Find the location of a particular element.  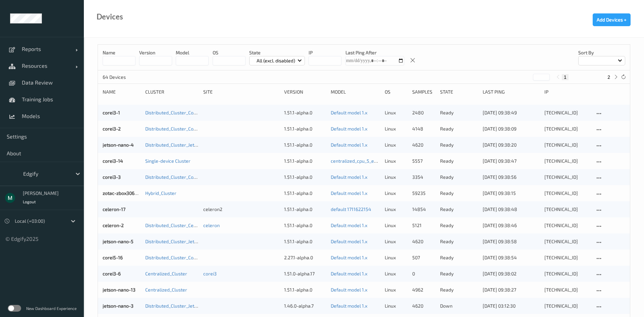

a: corei3 is located at coordinates (210, 273).